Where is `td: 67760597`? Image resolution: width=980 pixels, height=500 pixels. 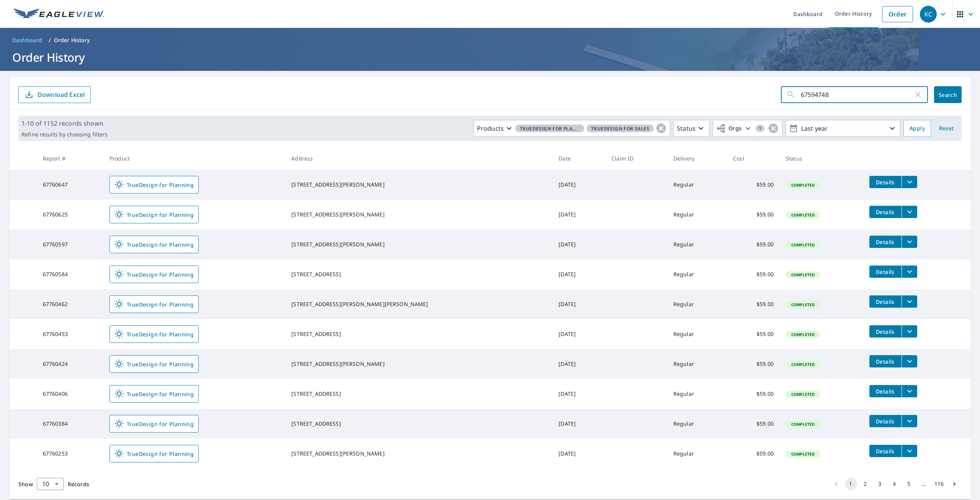
td: 67760597 is located at coordinates (70, 244).